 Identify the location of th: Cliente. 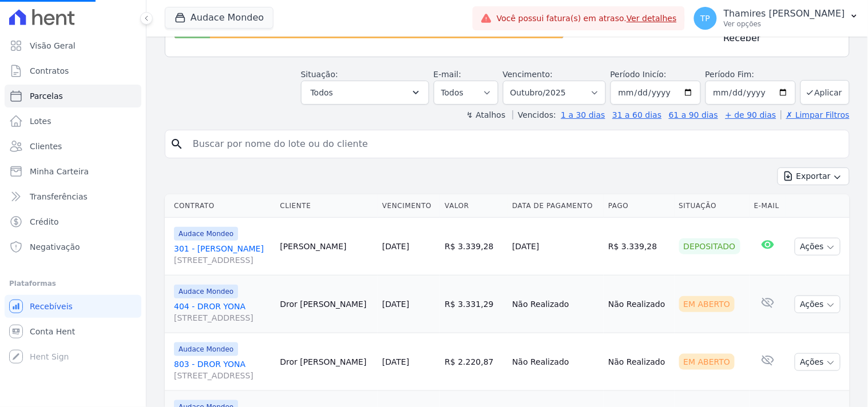
(326, 206).